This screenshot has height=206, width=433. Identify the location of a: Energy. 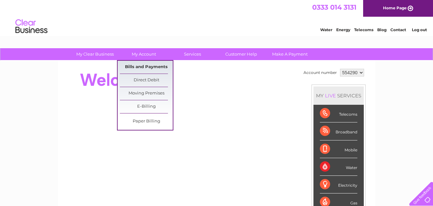
(343, 30).